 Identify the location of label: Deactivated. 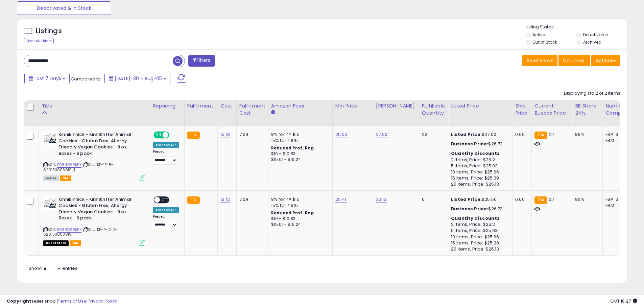
(596, 35).